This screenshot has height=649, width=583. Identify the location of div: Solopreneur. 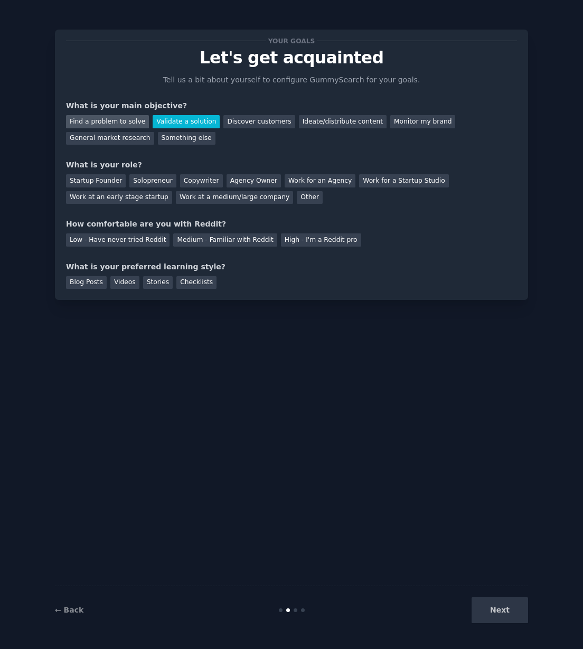
(153, 181).